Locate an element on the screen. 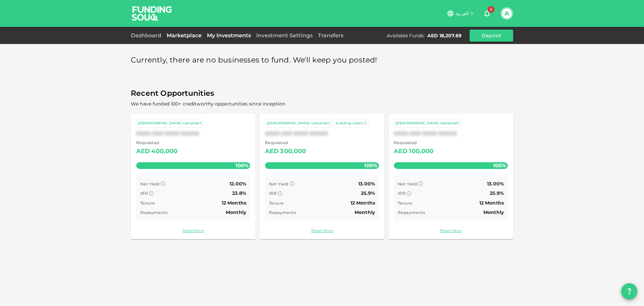 The width and height of the screenshot is (644, 306). span: We have funded 100+ creditworthy opportunities since inception is located at coordinates (208, 104).